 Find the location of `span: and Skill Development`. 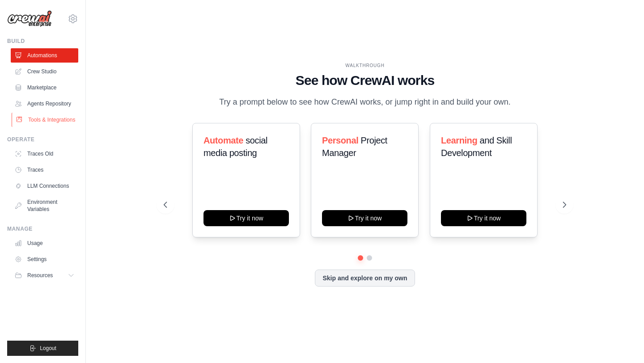

span: and Skill Development is located at coordinates (476, 147).